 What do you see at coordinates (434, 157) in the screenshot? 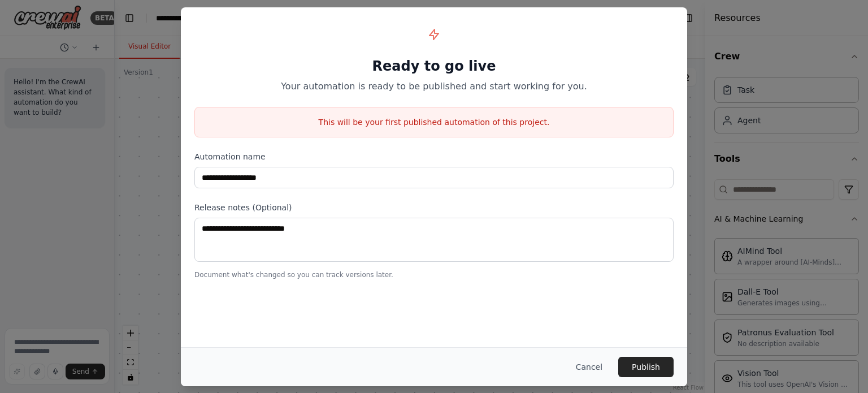
I see `label: Automation name` at bounding box center [434, 157].